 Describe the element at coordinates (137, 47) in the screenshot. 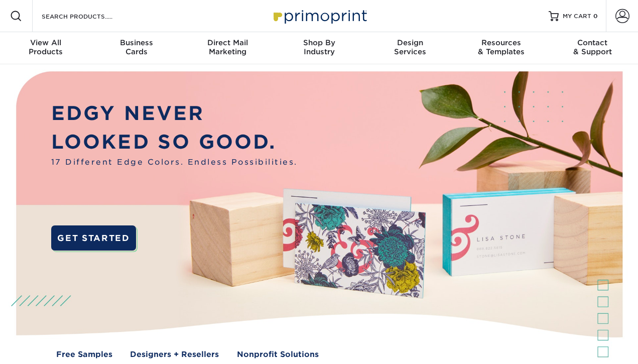

I see `div: Cards` at that location.